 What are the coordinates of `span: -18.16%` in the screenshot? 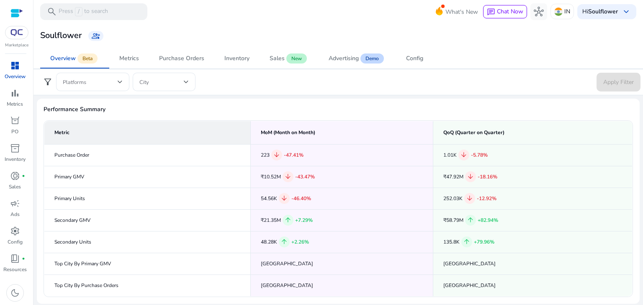 It's located at (487, 177).